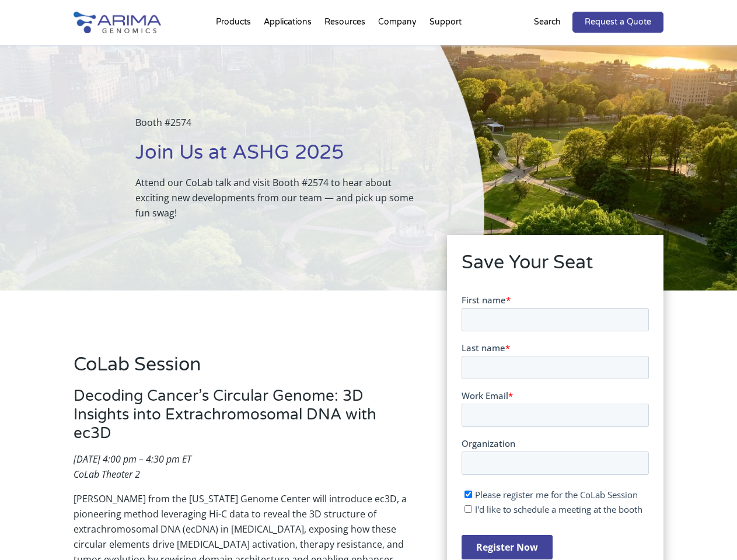 The height and width of the screenshot is (560, 737). What do you see at coordinates (280, 157) in the screenshot?
I see `h1: Join Us at ASHG 2025` at bounding box center [280, 157].